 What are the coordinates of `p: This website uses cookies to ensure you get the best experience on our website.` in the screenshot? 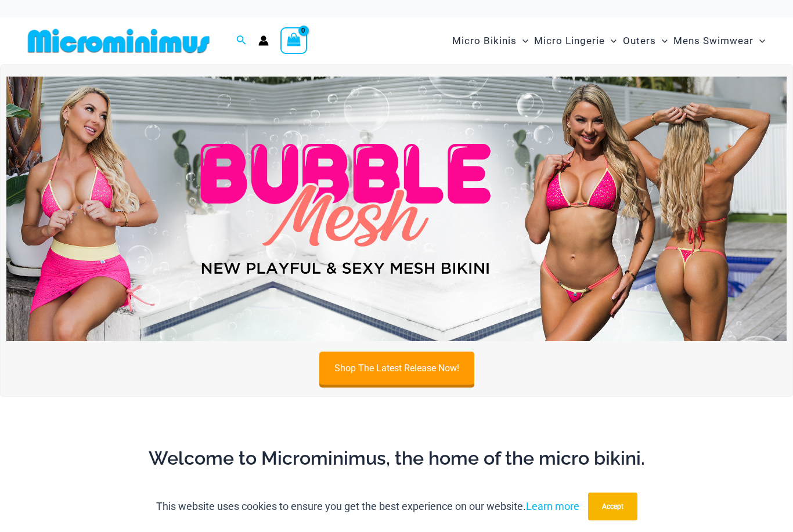 It's located at (368, 507).